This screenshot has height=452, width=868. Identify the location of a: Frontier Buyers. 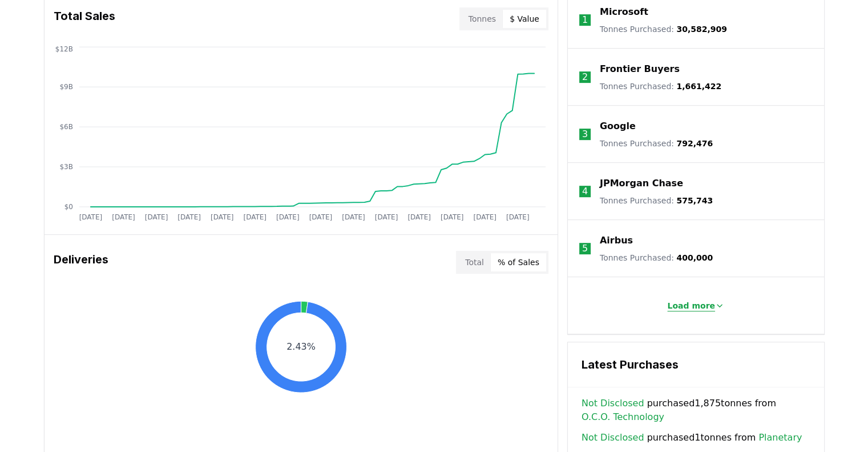
(640, 69).